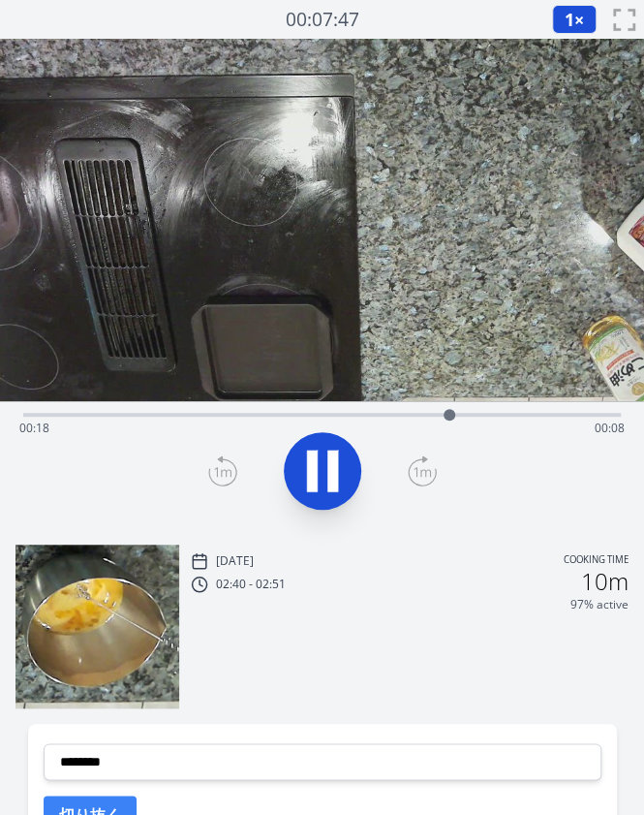 This screenshot has width=644, height=815. I want to click on img: 250905174120_thumb.jpeg, so click(96, 626).